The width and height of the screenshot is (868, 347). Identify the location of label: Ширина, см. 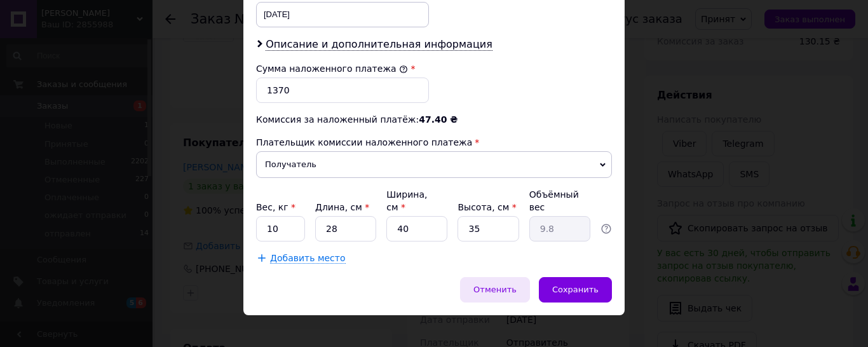
(407, 201).